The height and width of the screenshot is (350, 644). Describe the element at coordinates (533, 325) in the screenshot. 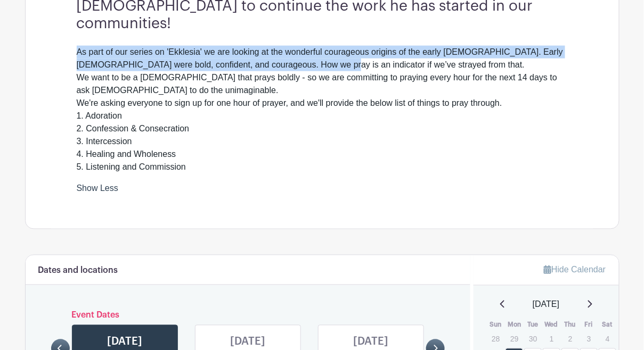

I see `th: Tue` at that location.